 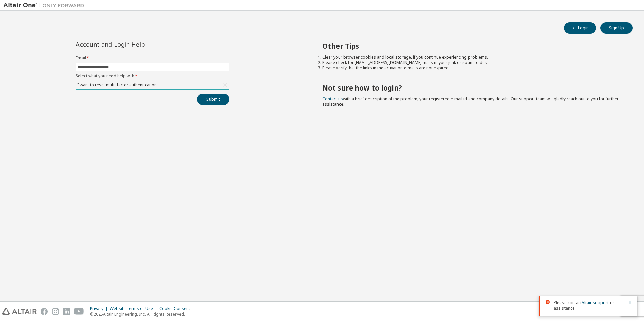 I want to click on span: with a brief description of the problem, your registered e-mail id and company details. Our suppo..., so click(x=470, y=101).